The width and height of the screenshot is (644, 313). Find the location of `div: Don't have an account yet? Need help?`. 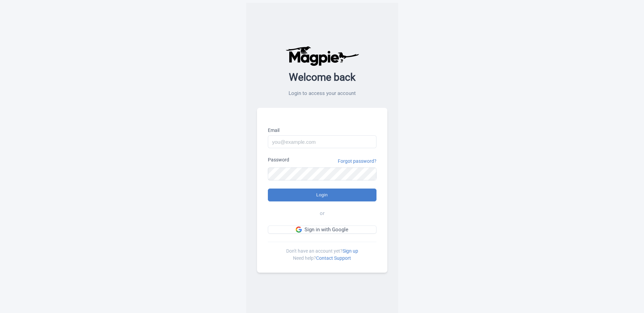

div: Don't have an account yet? Need help? is located at coordinates (322, 252).